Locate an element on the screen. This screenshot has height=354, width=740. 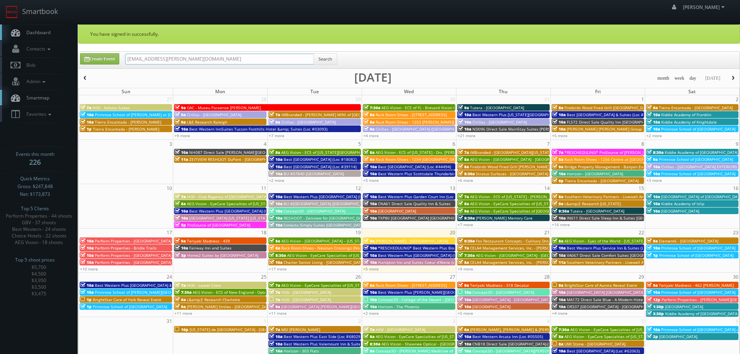
span: CNA61 Direct Sale Quality Inn & Suites is located at coordinates (414, 204).